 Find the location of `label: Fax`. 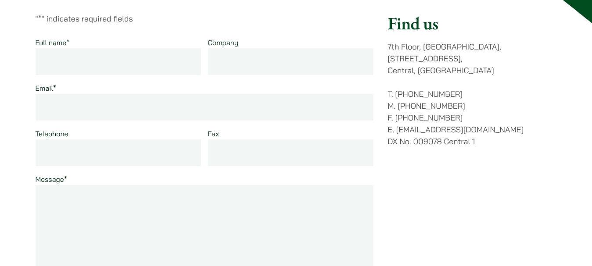

label: Fax is located at coordinates (213, 134).